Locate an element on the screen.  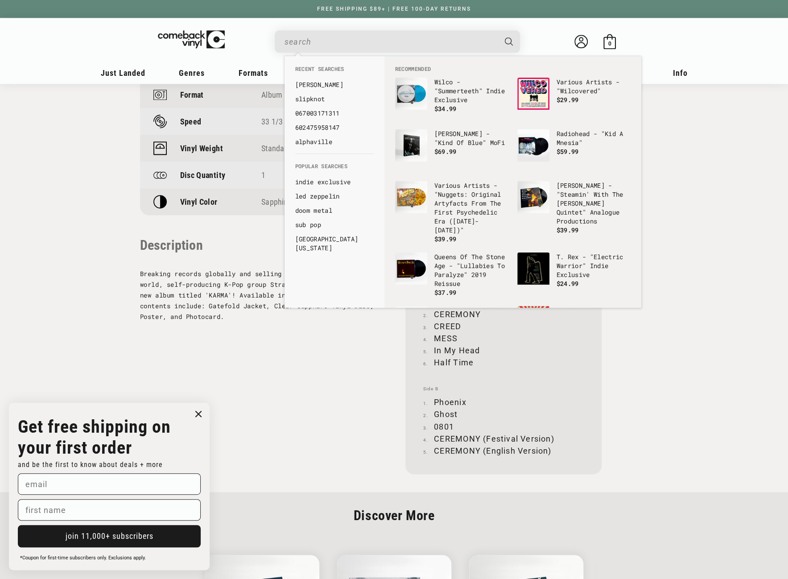
li: default_products: The Beatles - "1" is located at coordinates (452, 327).